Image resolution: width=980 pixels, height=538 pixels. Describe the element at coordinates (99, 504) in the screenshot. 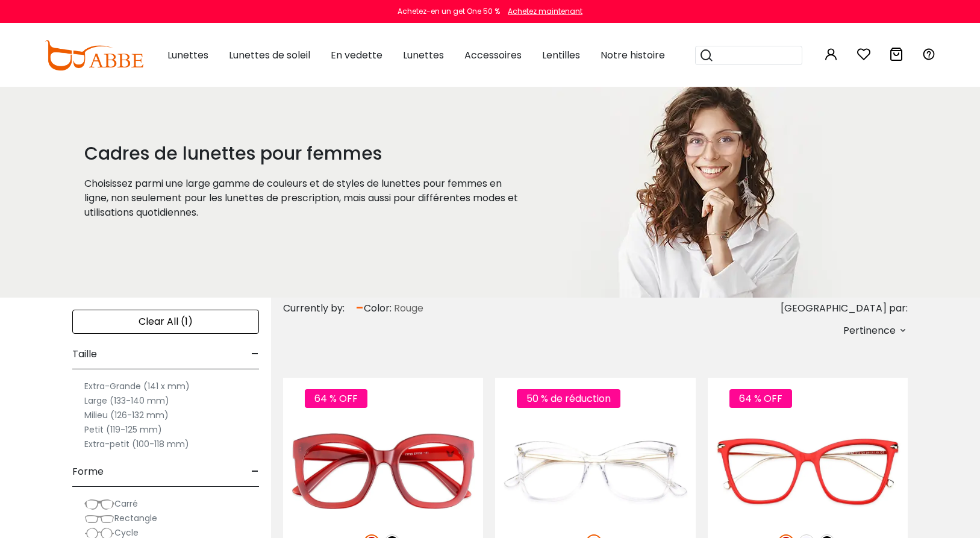

I see `img: Square.png` at that location.